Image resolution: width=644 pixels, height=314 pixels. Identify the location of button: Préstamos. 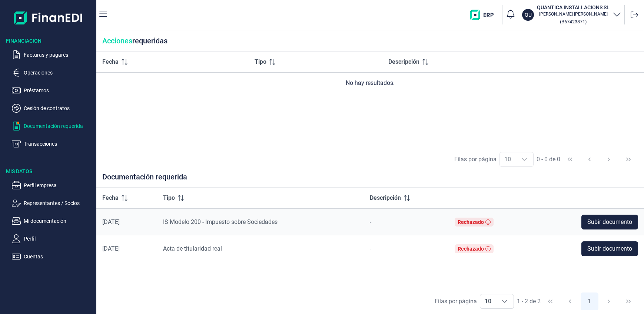
(53, 90).